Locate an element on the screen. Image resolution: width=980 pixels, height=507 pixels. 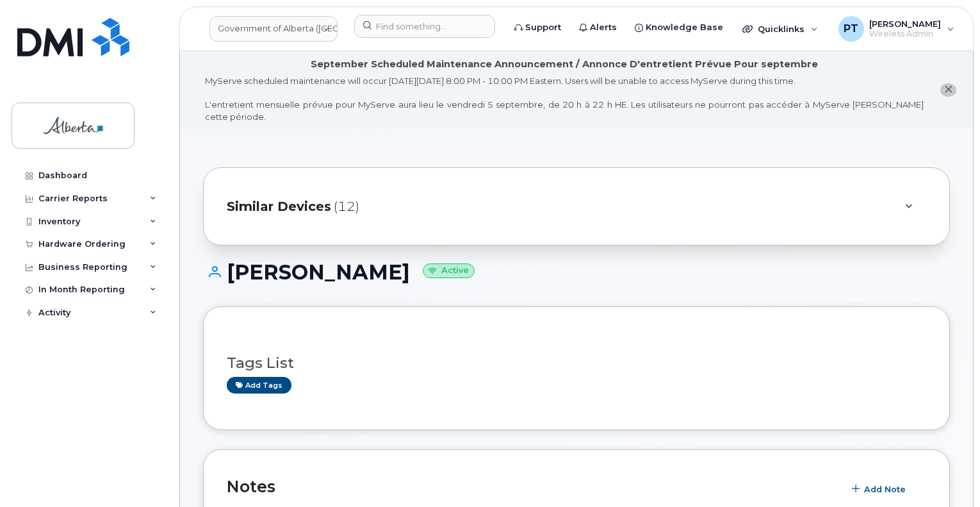
button: Add Note is located at coordinates (880, 489).